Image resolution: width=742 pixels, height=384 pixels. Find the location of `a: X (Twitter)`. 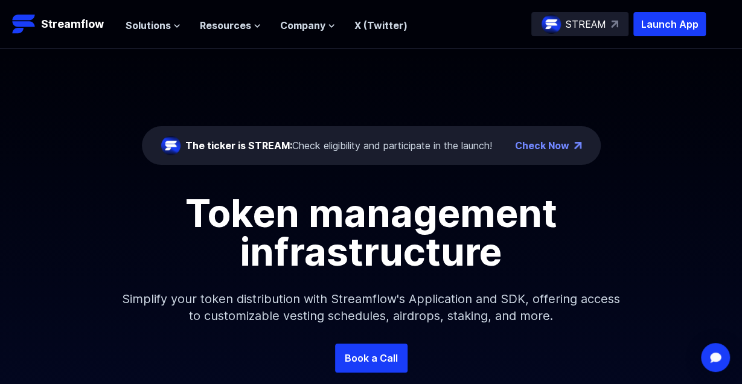

a: X (Twitter) is located at coordinates (381, 25).